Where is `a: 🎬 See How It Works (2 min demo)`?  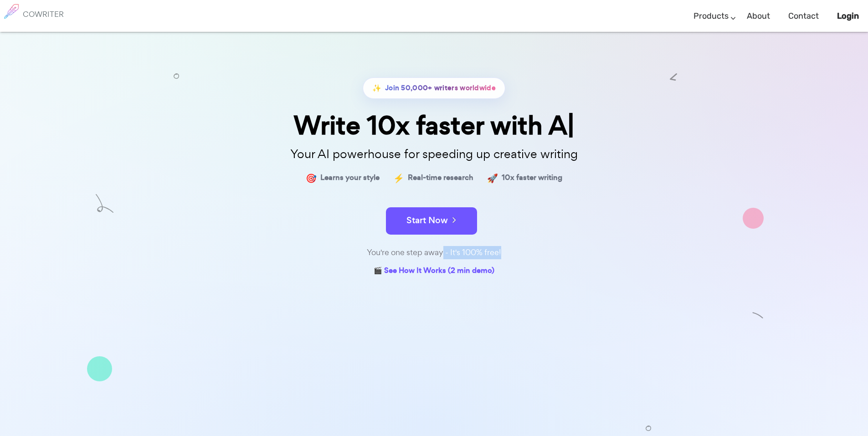 a: 🎬 See How It Works (2 min demo) is located at coordinates (434, 271).